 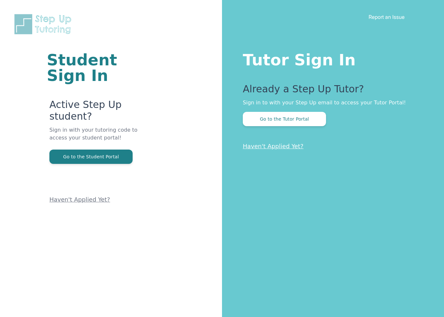 What do you see at coordinates (386, 17) in the screenshot?
I see `a: Report an Issue` at bounding box center [386, 17].